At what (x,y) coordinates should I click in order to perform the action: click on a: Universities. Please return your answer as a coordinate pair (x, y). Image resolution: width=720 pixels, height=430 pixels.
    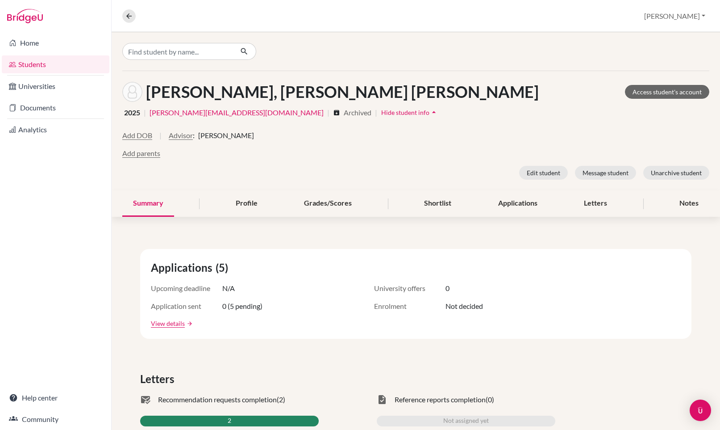
    Looking at the image, I should click on (55, 86).